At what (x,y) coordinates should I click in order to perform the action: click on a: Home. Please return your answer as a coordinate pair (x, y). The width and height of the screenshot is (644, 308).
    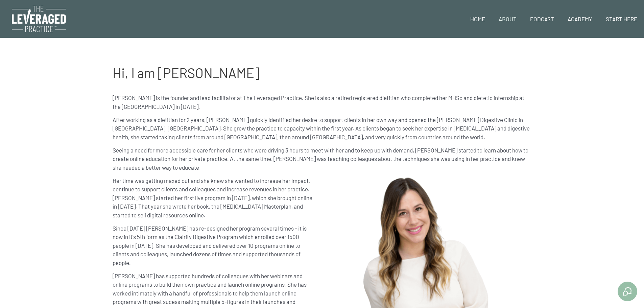
    Looking at the image, I should click on (478, 19).